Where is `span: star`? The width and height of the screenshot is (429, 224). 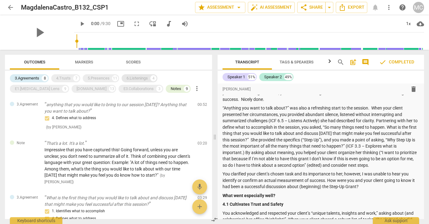
span: star is located at coordinates (202, 7).